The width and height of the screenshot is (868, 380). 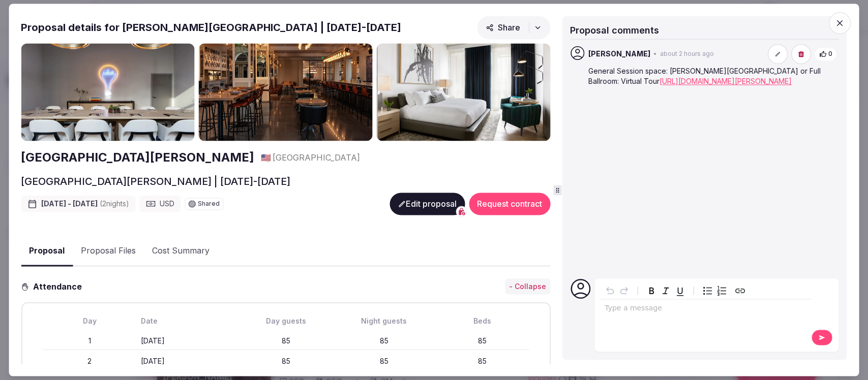 What do you see at coordinates (687, 54) in the screenshot?
I see `span: about 2 hours ago` at bounding box center [687, 54].